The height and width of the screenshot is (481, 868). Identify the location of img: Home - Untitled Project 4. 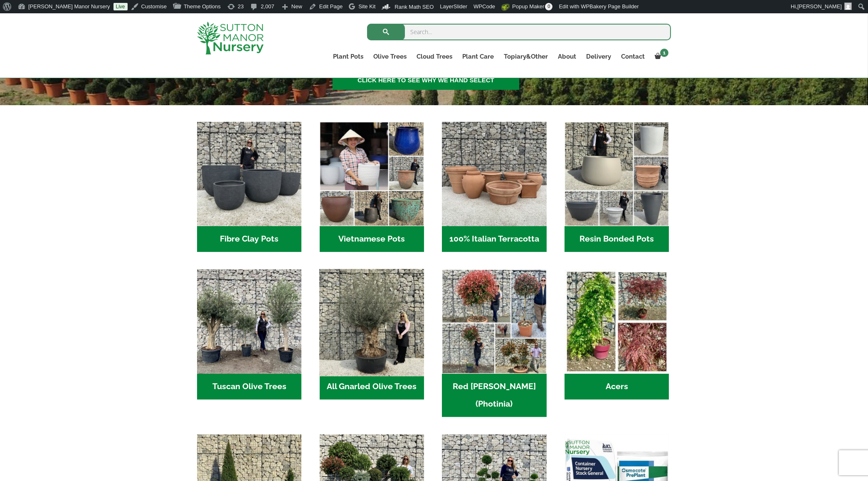
(617, 321).